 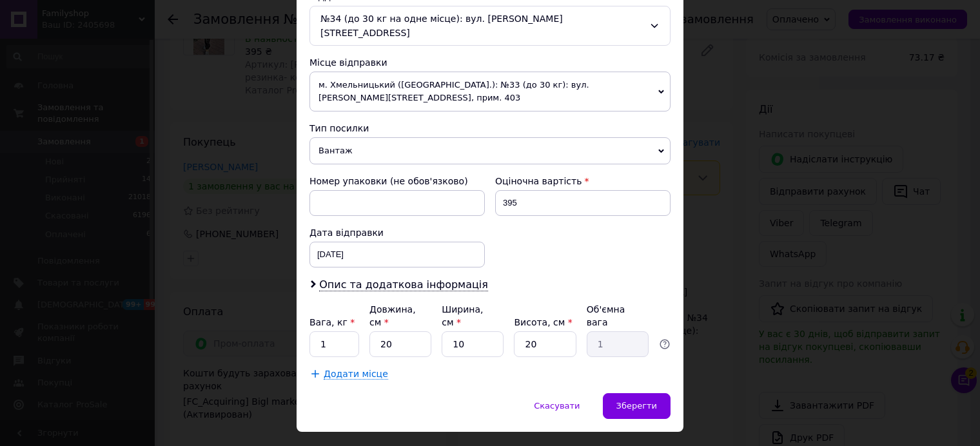 What do you see at coordinates (618, 316) in the screenshot?
I see `div: Об'ємна вага` at bounding box center [618, 316].